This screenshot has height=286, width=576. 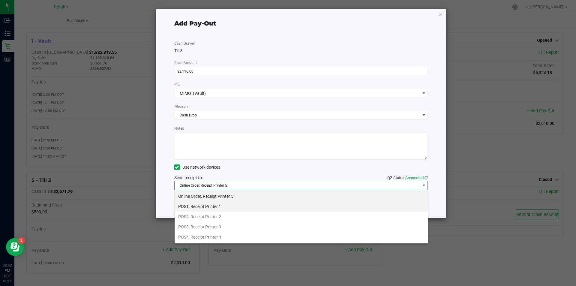 What do you see at coordinates (298, 115) in the screenshot?
I see `span: Cash Drop` at bounding box center [298, 115].